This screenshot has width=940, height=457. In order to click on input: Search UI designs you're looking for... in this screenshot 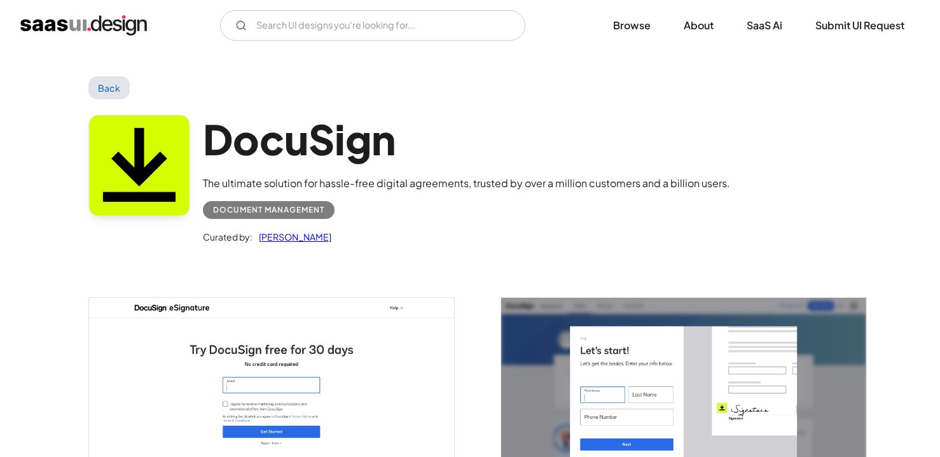, I will do `click(373, 25)`.